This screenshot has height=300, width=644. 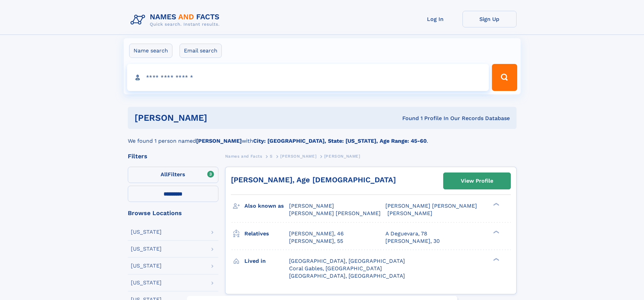 I want to click on a: Log In, so click(x=435, y=19).